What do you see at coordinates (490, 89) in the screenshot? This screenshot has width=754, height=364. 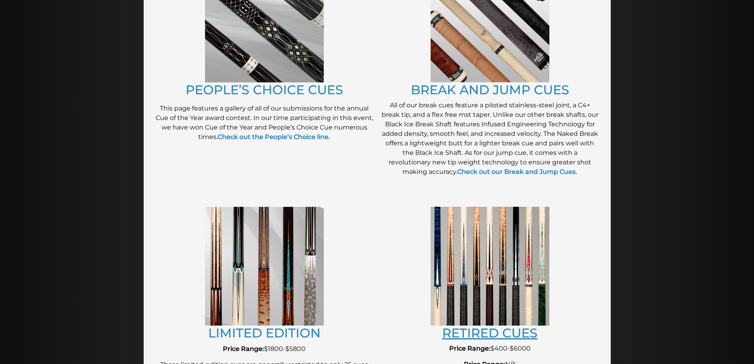 I see `a: BREAK AND JUMP CUES` at bounding box center [490, 89].